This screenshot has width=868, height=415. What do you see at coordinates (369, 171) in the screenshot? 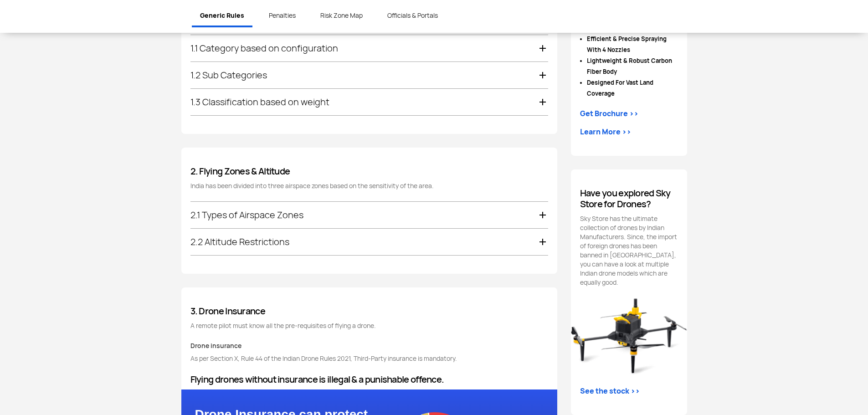
I see `h4: 2. Flying Zones & Altitude` at bounding box center [369, 171].